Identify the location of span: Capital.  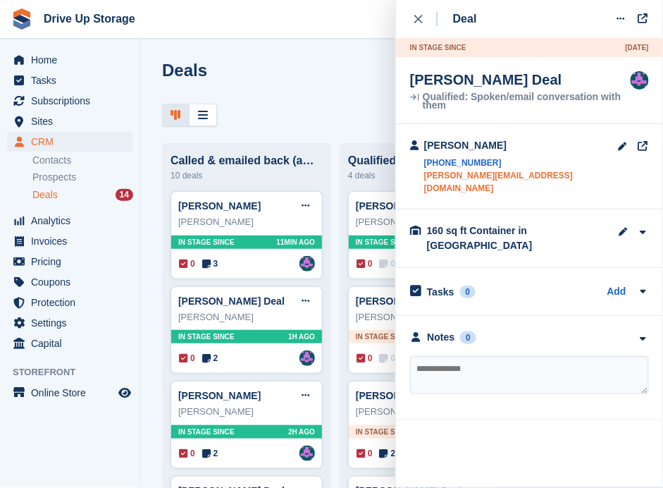
(73, 343).